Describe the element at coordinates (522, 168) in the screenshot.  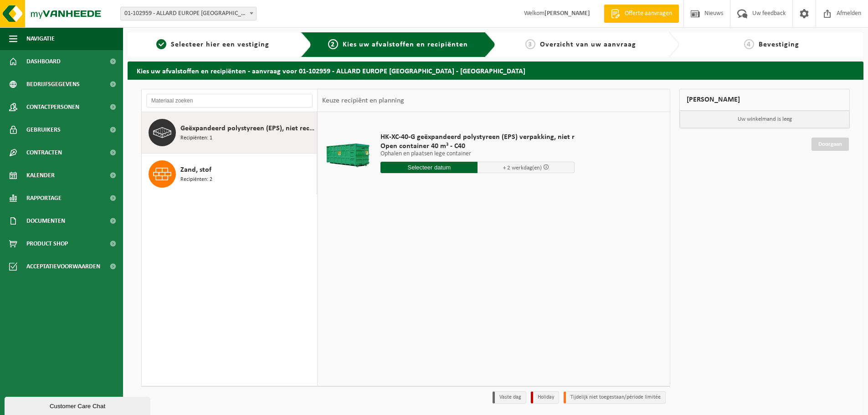
I see `span: + 2 werkdag(en)` at that location.